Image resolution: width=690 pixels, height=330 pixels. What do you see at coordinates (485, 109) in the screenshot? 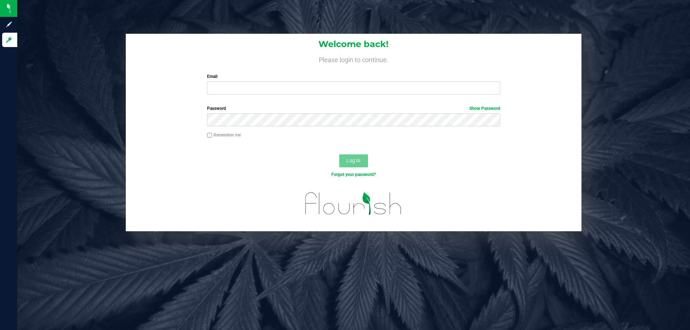
I see `a: Show Password` at bounding box center [485, 109].